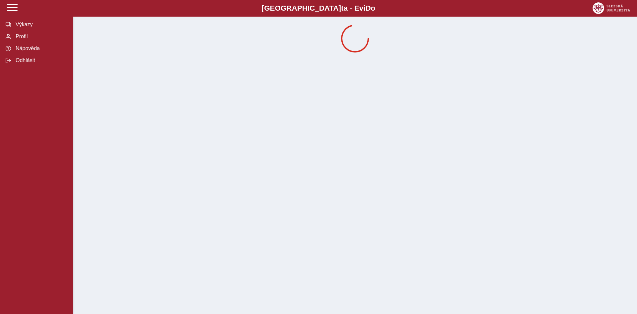 The width and height of the screenshot is (637, 314). What do you see at coordinates (40, 25) in the screenshot?
I see `span: Výkazy` at bounding box center [40, 25].